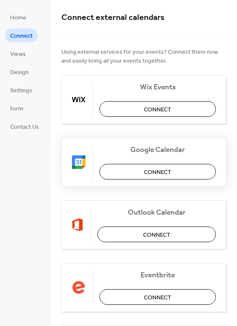 The height and width of the screenshot is (326, 237). I want to click on span: Google Calendar, so click(158, 150).